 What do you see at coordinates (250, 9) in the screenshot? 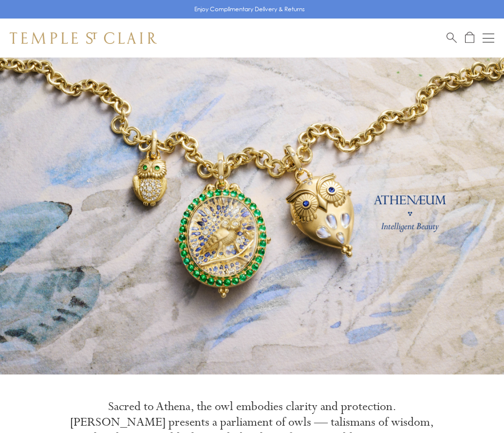
I see `p: Enjoy Complimentary Delivery & Returns` at bounding box center [250, 9].